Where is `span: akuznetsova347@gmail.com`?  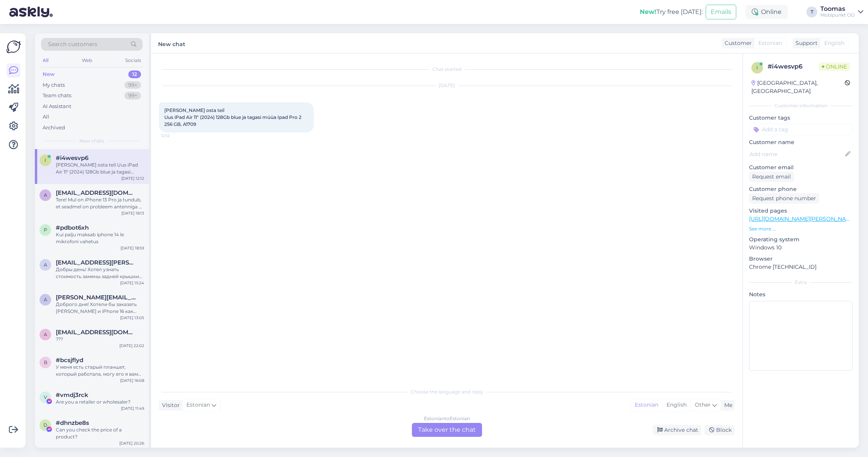
span: akuznetsova347@gmail.com is located at coordinates (96, 193).